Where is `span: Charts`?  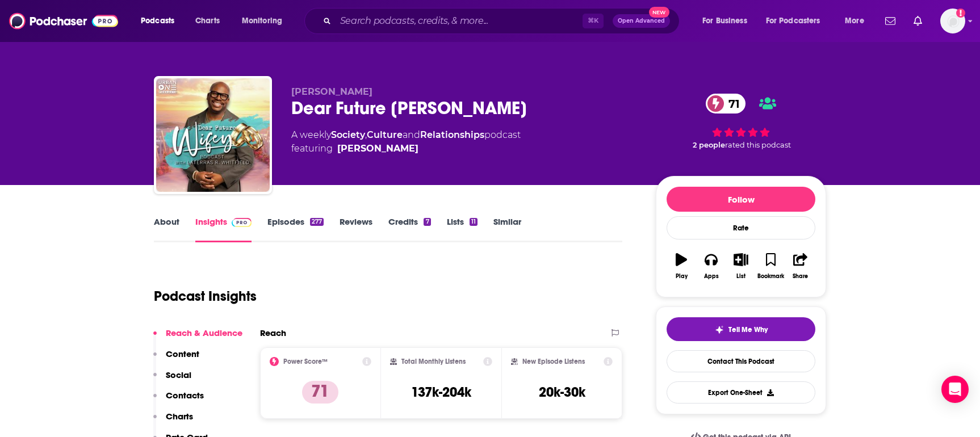 span: Charts is located at coordinates (207, 21).